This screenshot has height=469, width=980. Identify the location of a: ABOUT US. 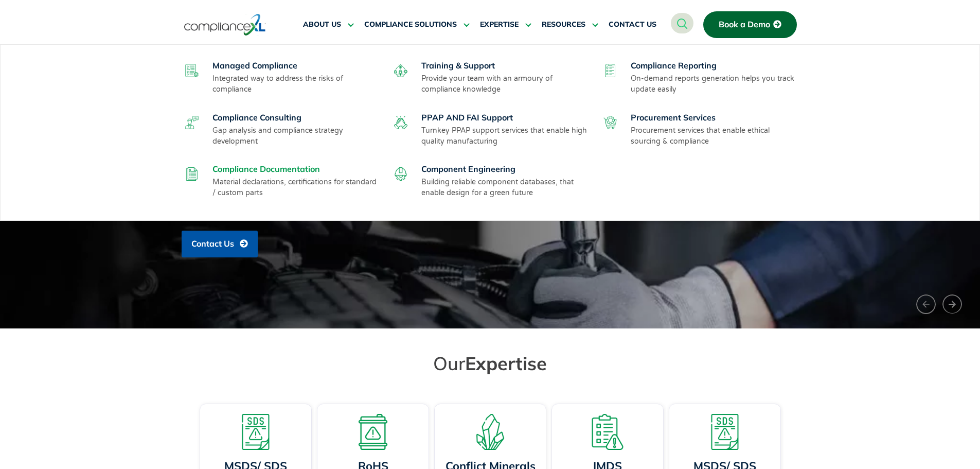
(329, 25).